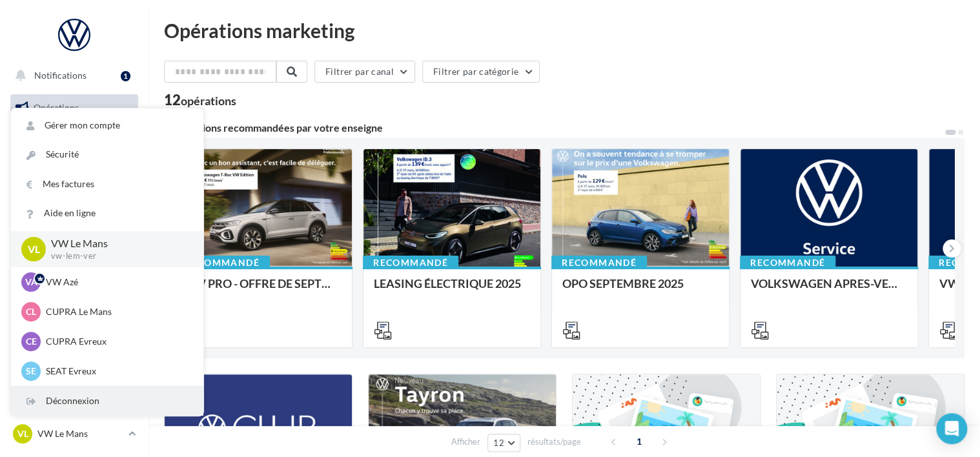 This screenshot has height=457, width=980. What do you see at coordinates (503, 443) in the screenshot?
I see `button: 12` at bounding box center [503, 443].